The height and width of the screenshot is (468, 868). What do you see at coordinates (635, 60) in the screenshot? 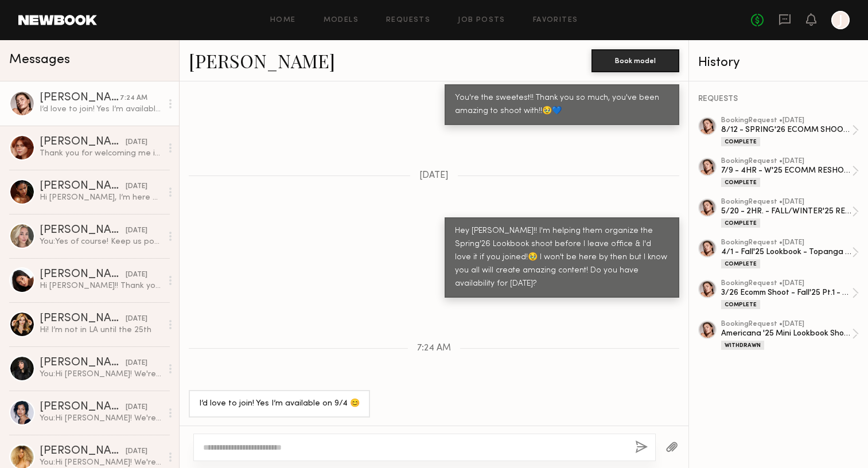
I see `a: Book model` at bounding box center [635, 60].